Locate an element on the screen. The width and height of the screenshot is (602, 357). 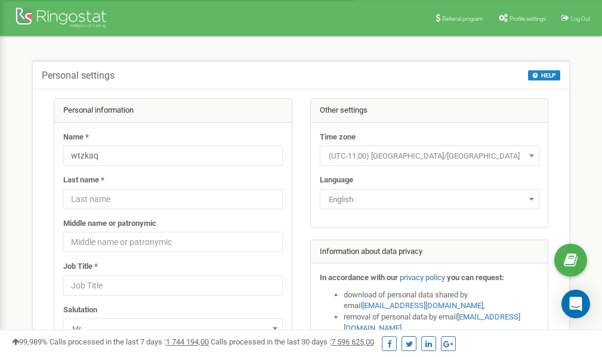
span: Referral program is located at coordinates (462, 18).